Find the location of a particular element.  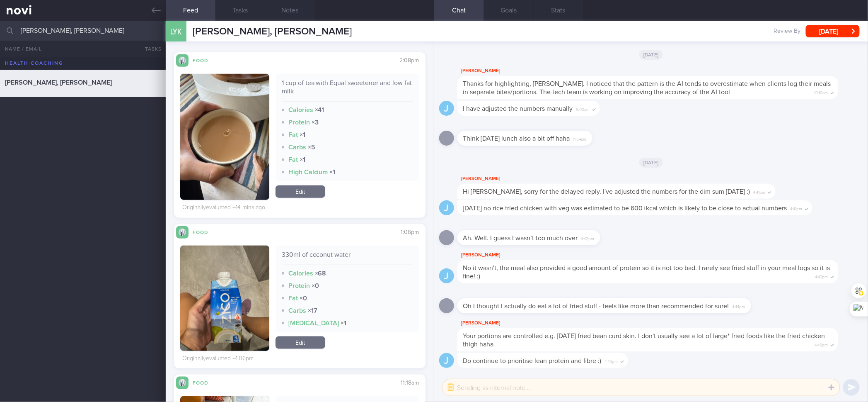

div: 330ml of coconut water is located at coordinates (347, 258).